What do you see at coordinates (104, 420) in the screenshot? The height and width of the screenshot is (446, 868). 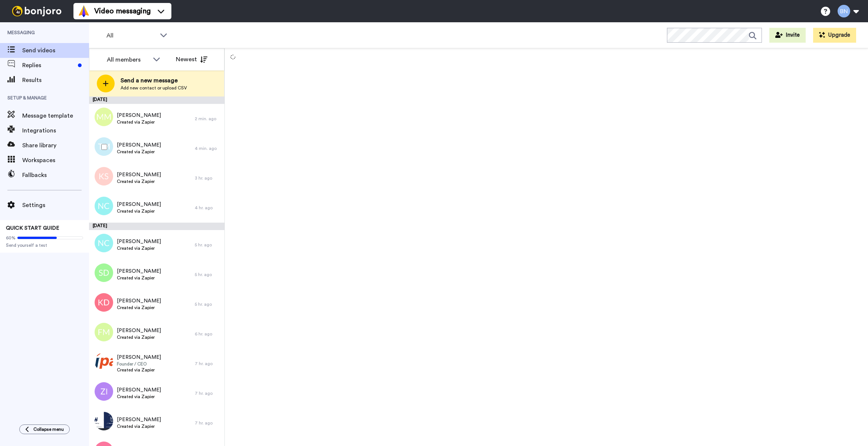 I see `img: c88928dc-96bf-4dda-8958-9bd9f73049e4.jpg` at bounding box center [104, 420].